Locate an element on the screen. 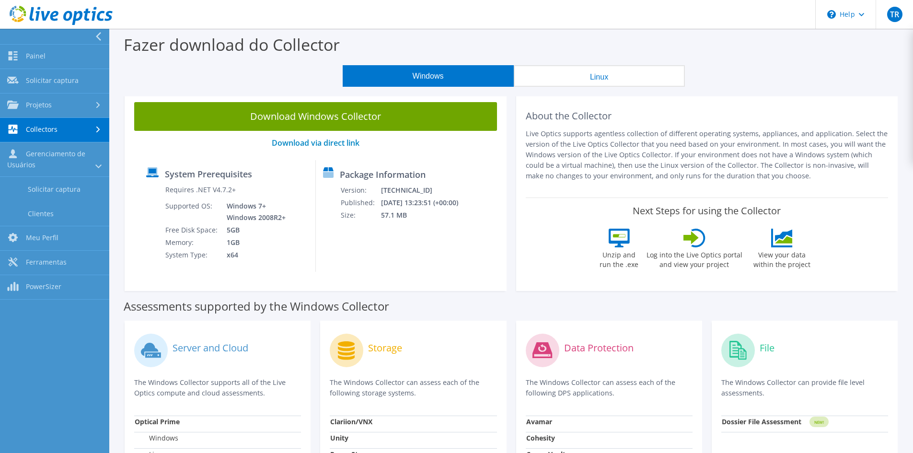 Image resolution: width=913 pixels, height=453 pixels. strong: Cohesity is located at coordinates (541, 438).